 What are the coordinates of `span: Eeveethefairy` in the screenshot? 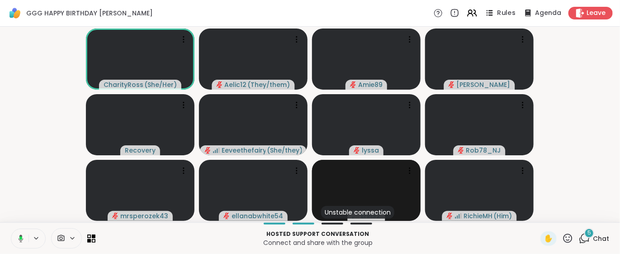 It's located at (243, 150).